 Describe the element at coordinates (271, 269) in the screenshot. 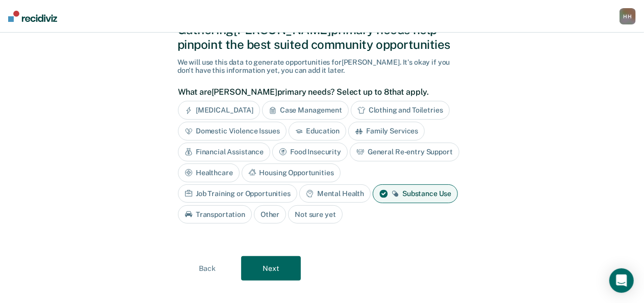

I see `button: Next` at that location.